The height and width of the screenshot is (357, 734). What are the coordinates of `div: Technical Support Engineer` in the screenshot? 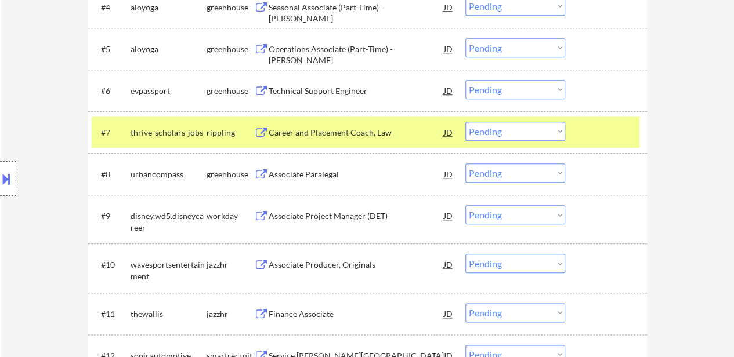 It's located at (356, 91).